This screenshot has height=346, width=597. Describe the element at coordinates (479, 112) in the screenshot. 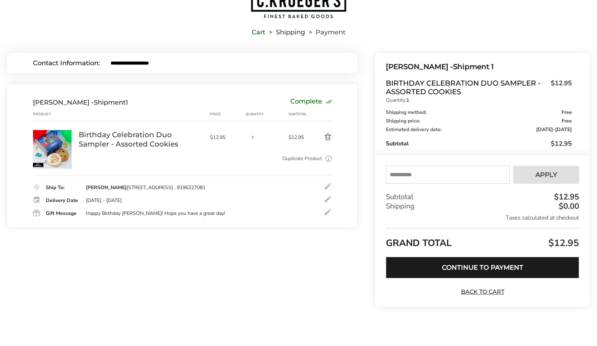

I see `div: Shipping method:` at that location.